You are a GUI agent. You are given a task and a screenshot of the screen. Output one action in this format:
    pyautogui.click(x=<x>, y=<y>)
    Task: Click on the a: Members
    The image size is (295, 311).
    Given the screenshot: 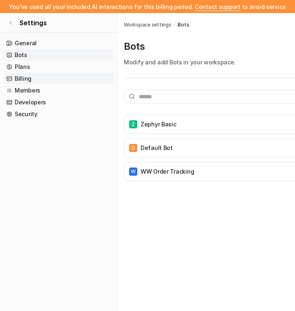 What is the action you would take?
    pyautogui.click(x=58, y=90)
    